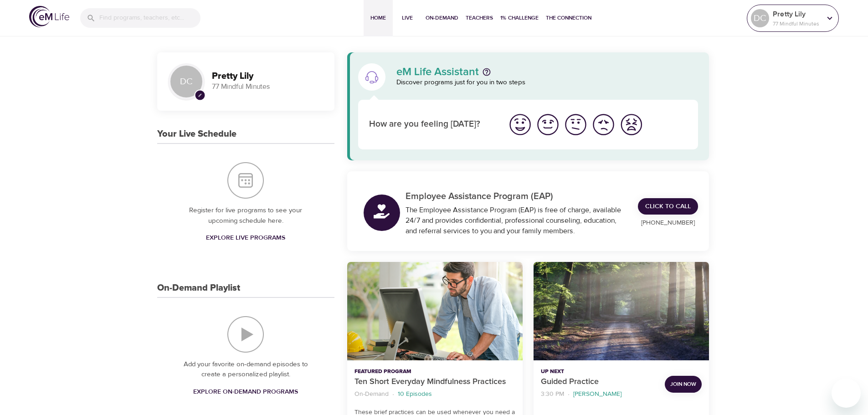  Describe the element at coordinates (520, 124) in the screenshot. I see `button: I'm feeling great` at that location.